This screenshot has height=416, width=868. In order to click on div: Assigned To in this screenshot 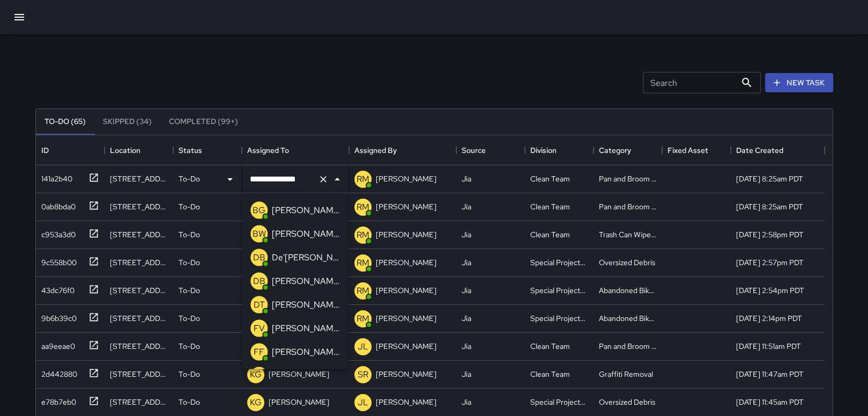, I will do `click(296, 150)`.